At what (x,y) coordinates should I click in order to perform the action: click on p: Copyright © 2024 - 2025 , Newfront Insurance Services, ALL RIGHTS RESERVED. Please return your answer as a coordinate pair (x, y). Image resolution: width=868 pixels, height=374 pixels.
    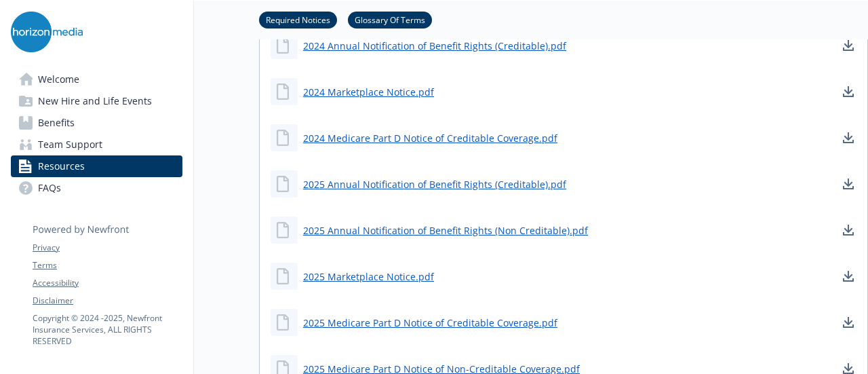
    Looking at the image, I should click on (107, 329).